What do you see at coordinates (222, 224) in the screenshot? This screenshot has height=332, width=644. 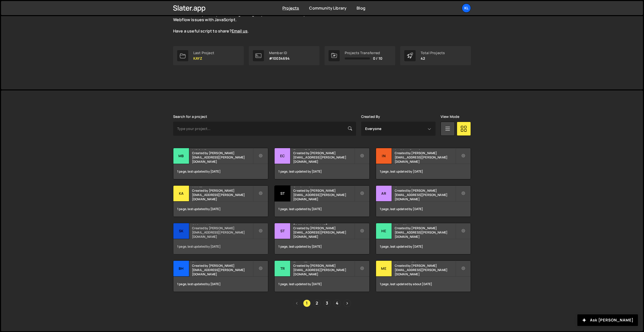 I see `h2: Skiveo V2` at bounding box center [222, 224].